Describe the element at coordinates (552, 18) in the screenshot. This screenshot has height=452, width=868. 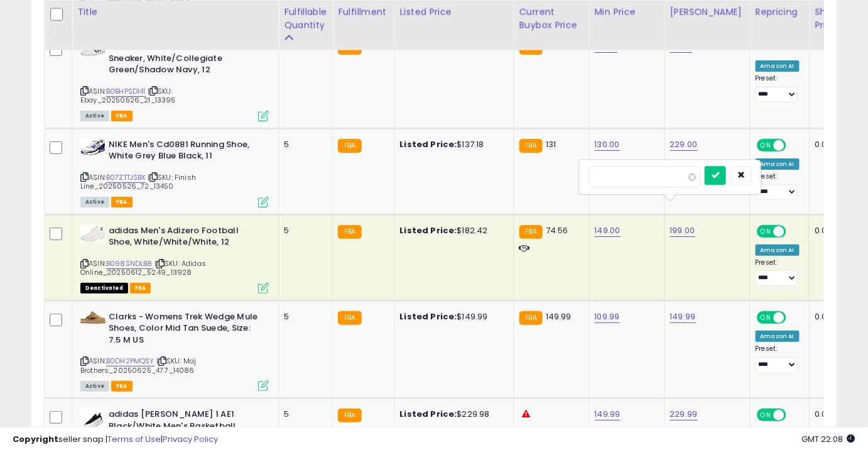
I see `div: Current Buybox Price` at that location.